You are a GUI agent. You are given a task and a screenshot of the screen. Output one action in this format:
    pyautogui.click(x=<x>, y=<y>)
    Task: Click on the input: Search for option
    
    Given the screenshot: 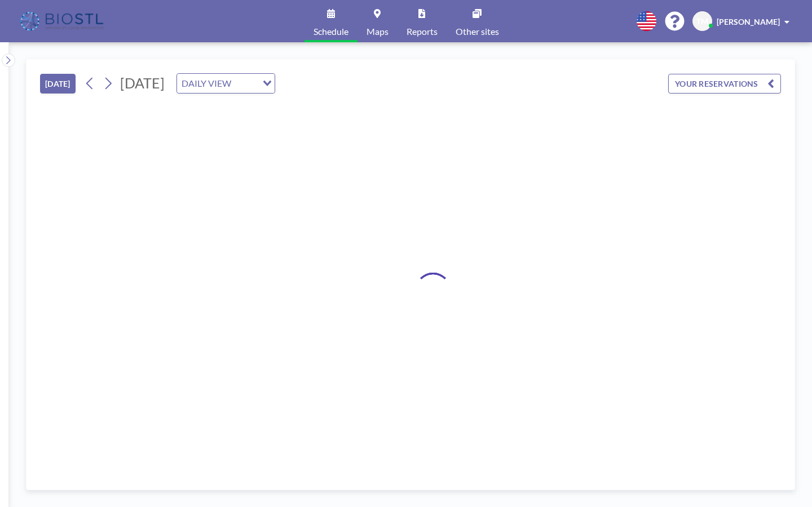 What is the action you would take?
    pyautogui.click(x=245, y=83)
    